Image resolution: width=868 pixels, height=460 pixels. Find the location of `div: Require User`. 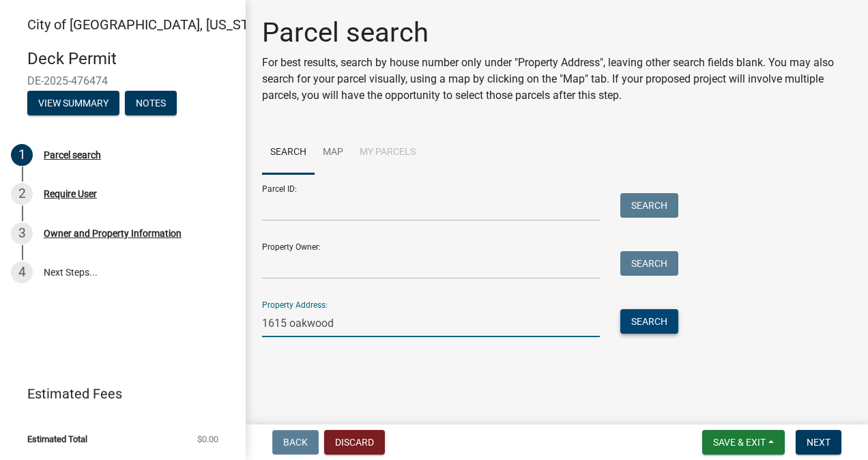

div: Require User is located at coordinates (71, 193).